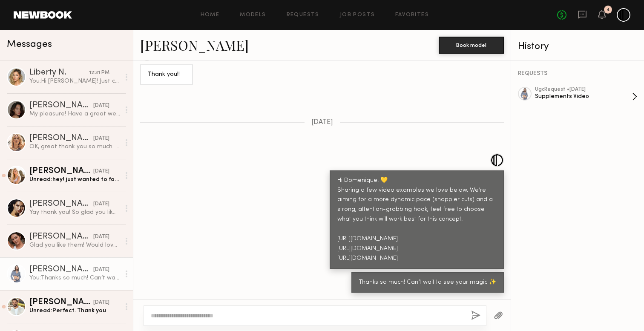 This screenshot has width=644, height=331. Describe the element at coordinates (303, 15) in the screenshot. I see `a: Requests` at that location.